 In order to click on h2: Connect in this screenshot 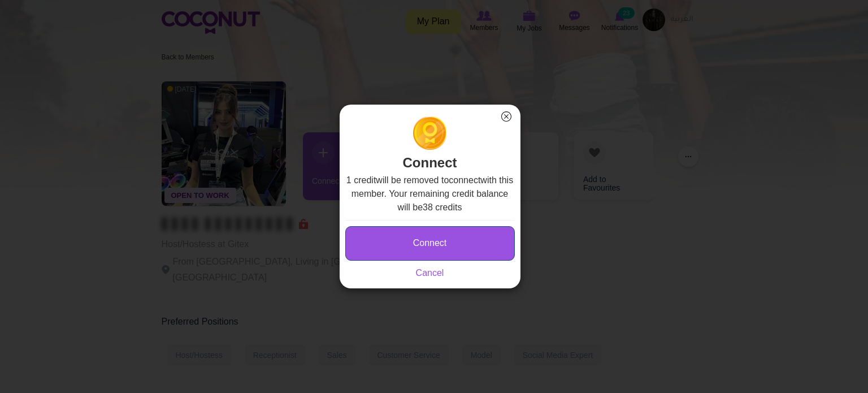, I will do `click(430, 144)`.